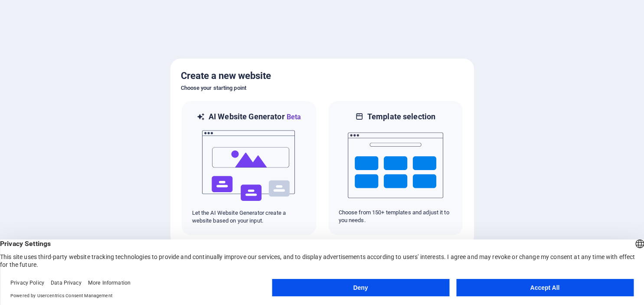 This screenshot has height=305, width=644. Describe the element at coordinates (322, 88) in the screenshot. I see `h6: Choose your starting point` at that location.